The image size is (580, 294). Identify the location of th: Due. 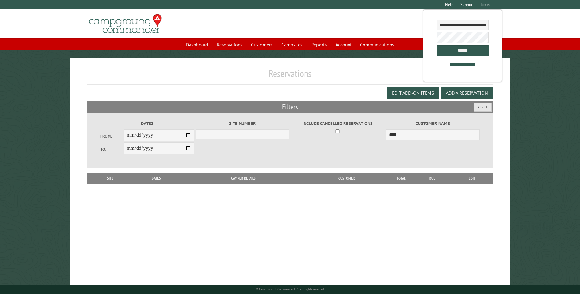
(433, 179).